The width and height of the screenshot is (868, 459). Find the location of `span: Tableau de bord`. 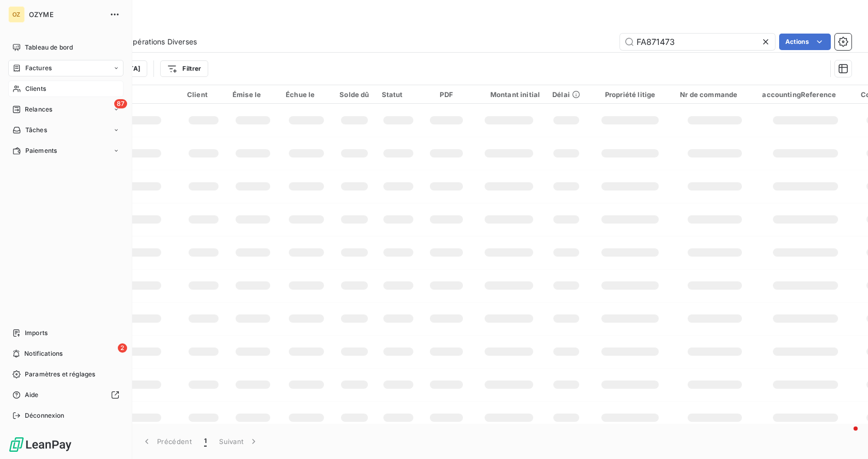

span: Tableau de bord is located at coordinates (49, 47).